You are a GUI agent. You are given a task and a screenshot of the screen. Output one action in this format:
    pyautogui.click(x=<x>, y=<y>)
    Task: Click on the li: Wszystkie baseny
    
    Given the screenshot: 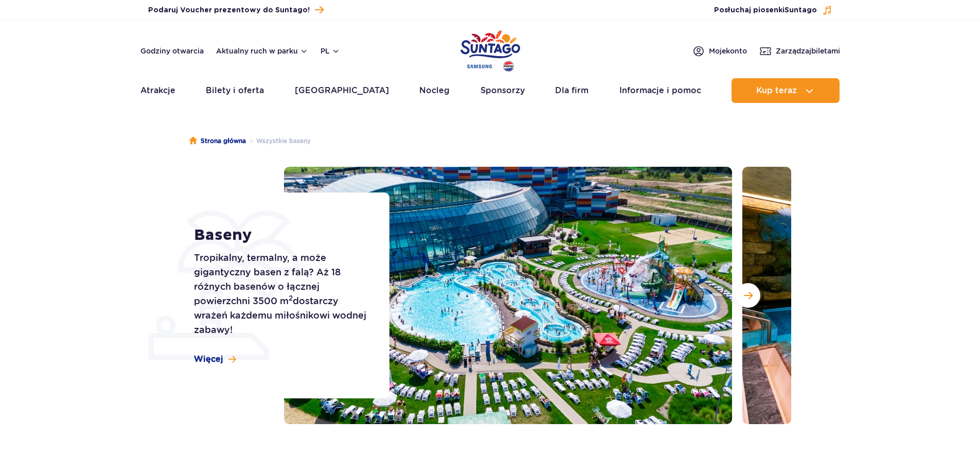 What is the action you would take?
    pyautogui.click(x=278, y=141)
    